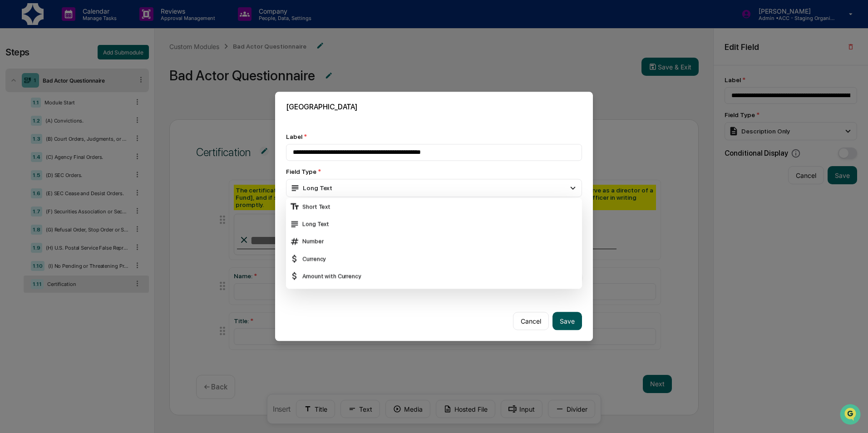 The width and height of the screenshot is (868, 433). What do you see at coordinates (11, 11) in the screenshot?
I see `img: f2157a4c-a0d3-4daa-907e-bb6f0de503a5-1751232295721` at bounding box center [11, 11].